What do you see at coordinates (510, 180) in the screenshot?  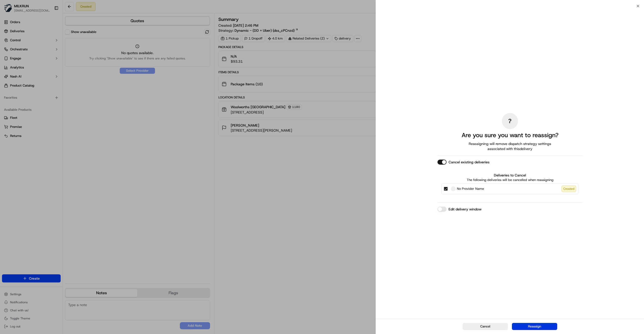 I see `p: The following deliveries will be cancelled when reassigning` at bounding box center [510, 180].